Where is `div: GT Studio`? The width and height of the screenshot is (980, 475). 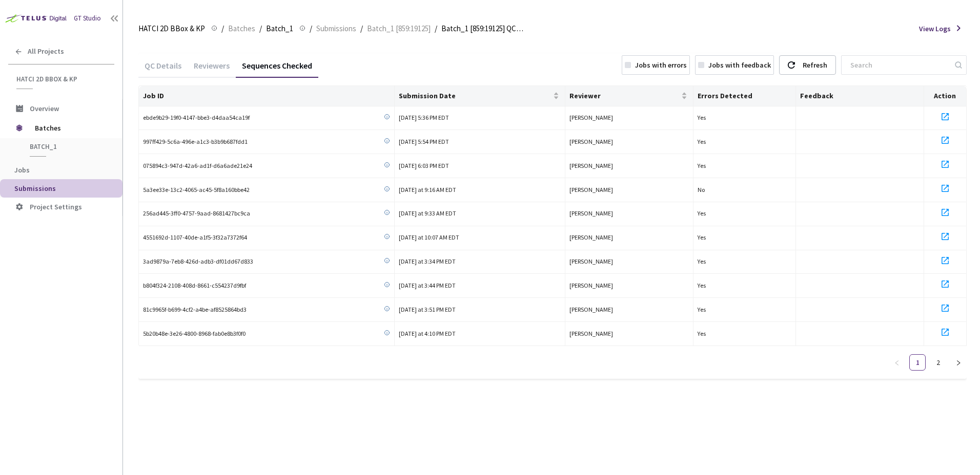
div: GT Studio is located at coordinates (87, 18).